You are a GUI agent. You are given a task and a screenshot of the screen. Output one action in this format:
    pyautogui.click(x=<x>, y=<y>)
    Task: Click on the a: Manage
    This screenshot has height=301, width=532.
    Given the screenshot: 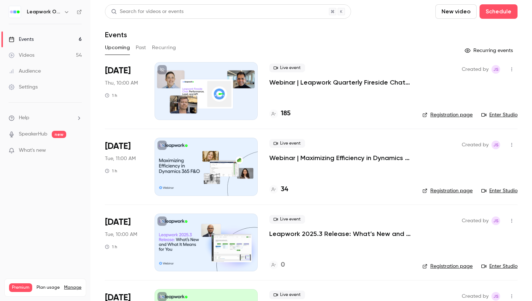 What is the action you would take?
    pyautogui.click(x=73, y=288)
    